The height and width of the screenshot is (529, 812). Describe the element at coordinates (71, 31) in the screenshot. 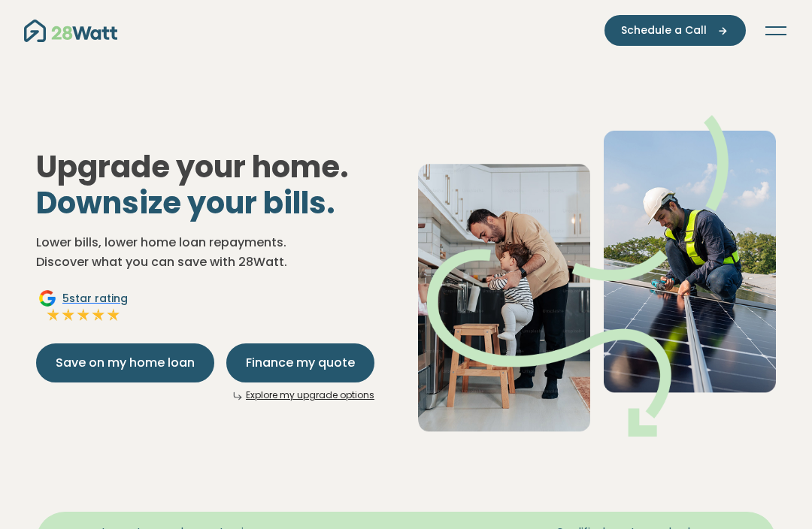

I see `img: 28Watt` at that location.